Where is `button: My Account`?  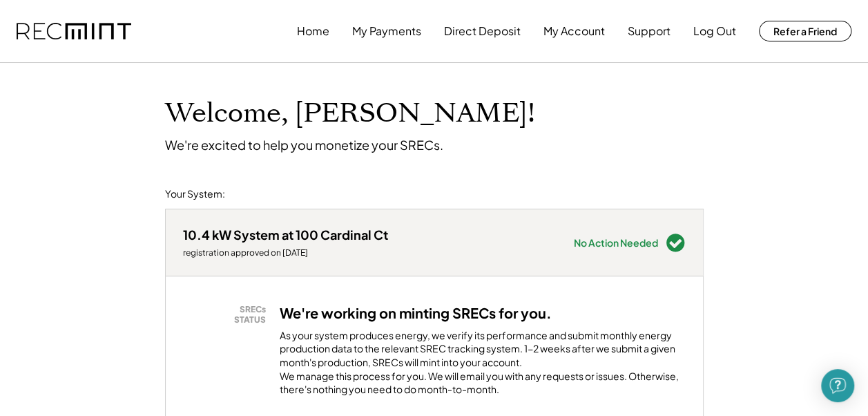 button: My Account is located at coordinates (574, 31).